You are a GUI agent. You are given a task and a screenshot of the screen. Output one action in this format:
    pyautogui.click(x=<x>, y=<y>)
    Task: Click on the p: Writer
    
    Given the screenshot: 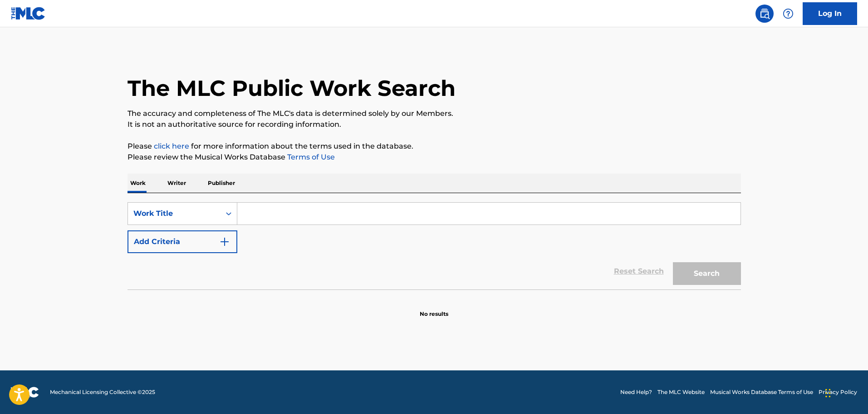 What is the action you would take?
    pyautogui.click(x=176, y=183)
    